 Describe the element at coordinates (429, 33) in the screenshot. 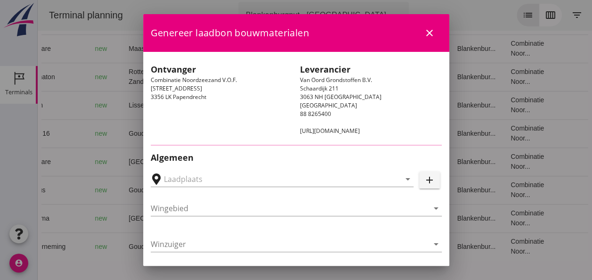

I see `i: close` at that location.